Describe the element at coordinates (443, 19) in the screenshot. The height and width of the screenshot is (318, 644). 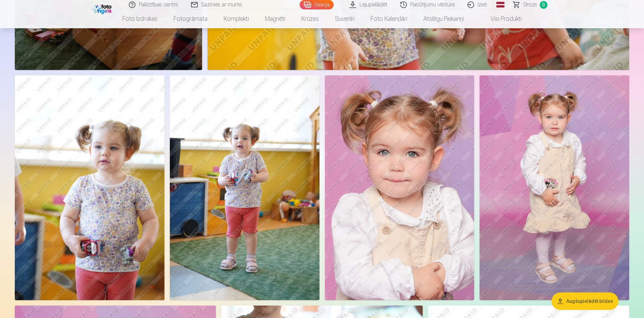
I see `a: Atslēgu piekariņi` at that location.